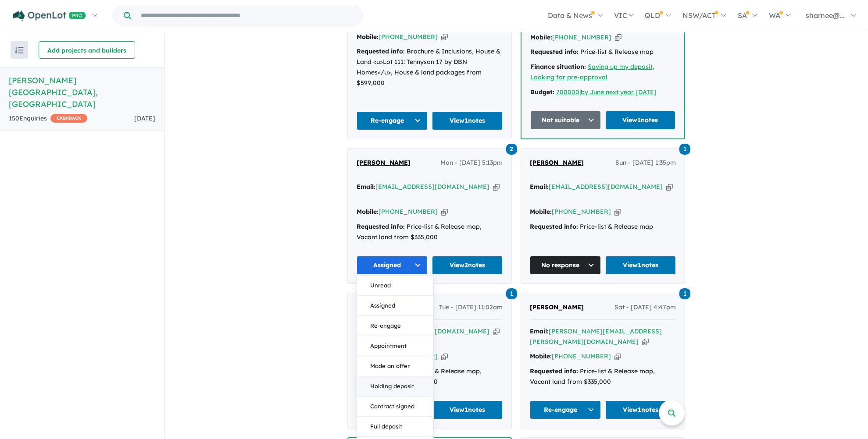 The height and width of the screenshot is (439, 868). What do you see at coordinates (825, 16) in the screenshot?
I see `span: sharnee@...` at bounding box center [825, 16].